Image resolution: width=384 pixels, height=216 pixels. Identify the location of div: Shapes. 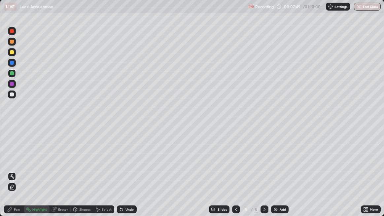
(85, 209).